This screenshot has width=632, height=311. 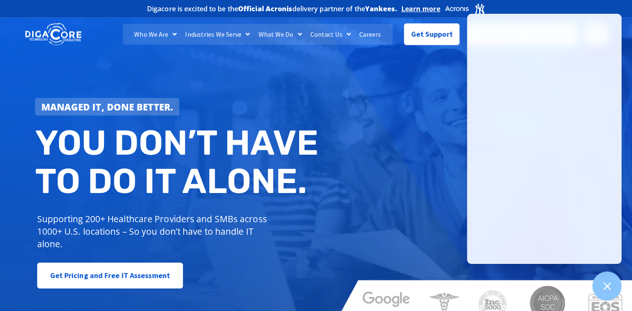 I want to click on span: Get Support, so click(x=432, y=34).